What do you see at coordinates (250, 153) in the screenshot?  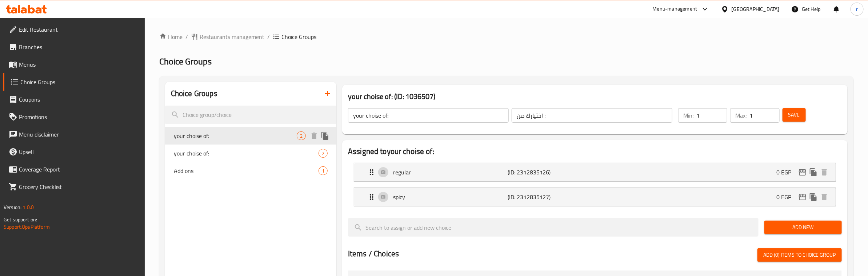 I see `div: your choise of:2` at bounding box center [250, 153].